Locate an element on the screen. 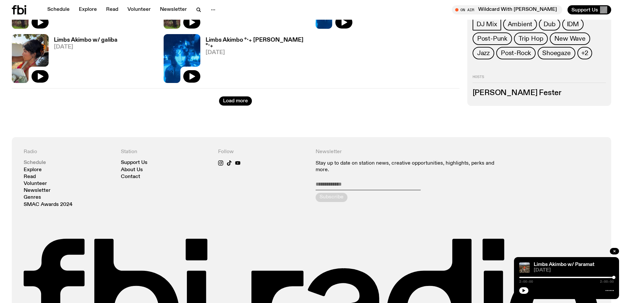  span: Trip Hop is located at coordinates (531, 38).